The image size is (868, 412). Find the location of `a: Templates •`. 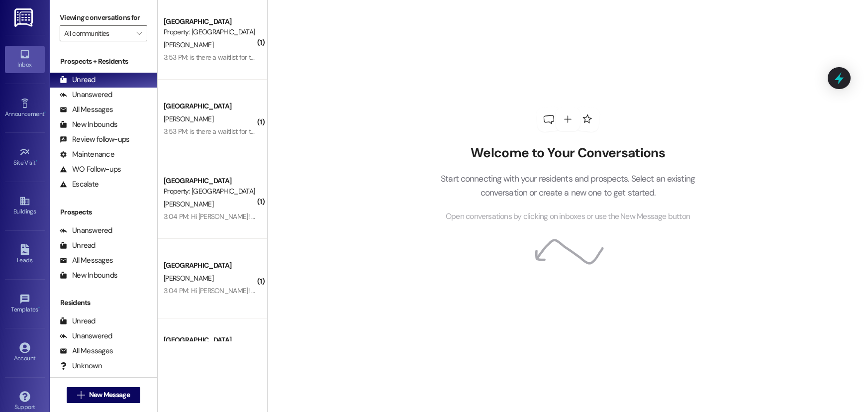

a: Templates • is located at coordinates (25, 304).